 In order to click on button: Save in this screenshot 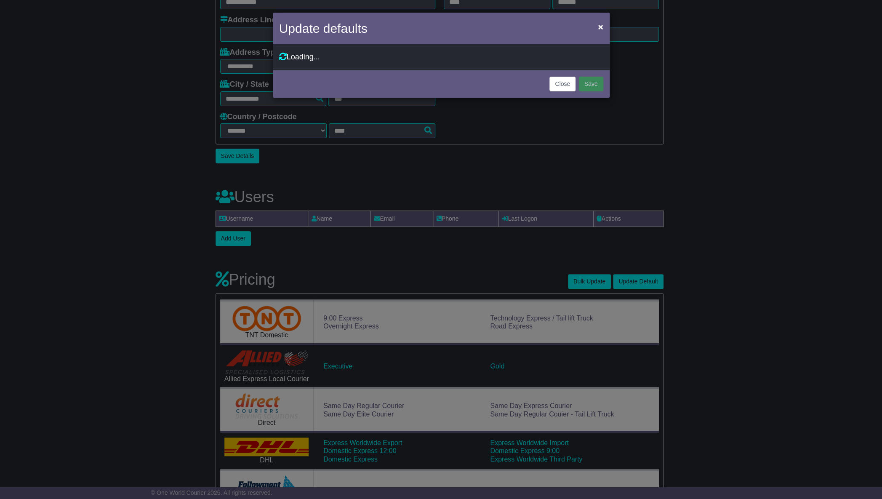, I will do `click(591, 84)`.